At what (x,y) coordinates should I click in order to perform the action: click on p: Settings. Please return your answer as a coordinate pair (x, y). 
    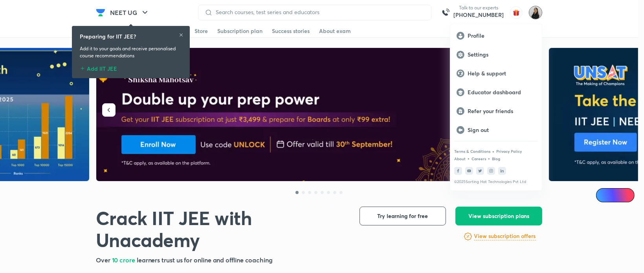
    Looking at the image, I should click on (502, 55).